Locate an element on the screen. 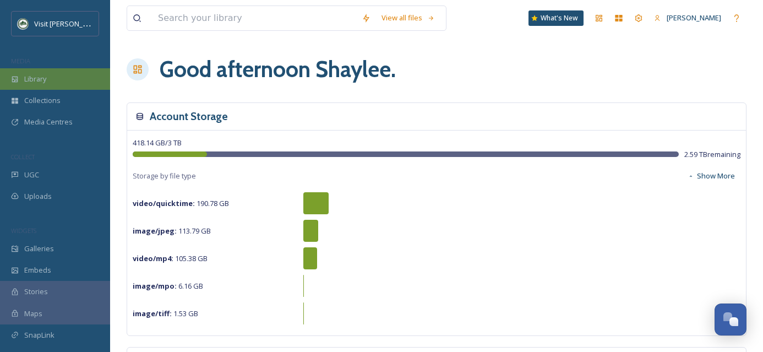 The image size is (763, 352). span: Media Centres is located at coordinates (48, 122).